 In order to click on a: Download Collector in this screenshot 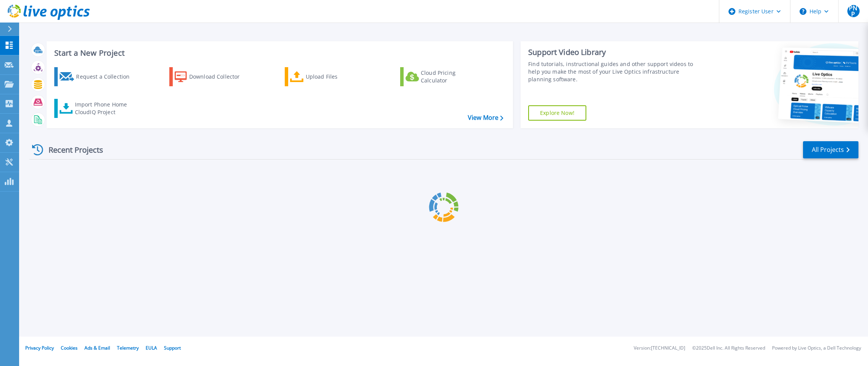, I will do `click(212, 76)`.